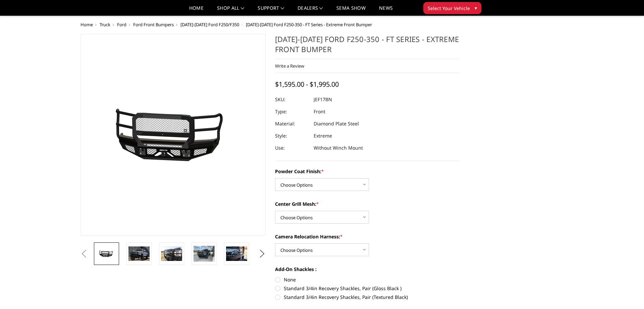 Image resolution: width=644 pixels, height=309 pixels. Describe the element at coordinates (449, 8) in the screenshot. I see `span: Select Your Vehicle` at that location.